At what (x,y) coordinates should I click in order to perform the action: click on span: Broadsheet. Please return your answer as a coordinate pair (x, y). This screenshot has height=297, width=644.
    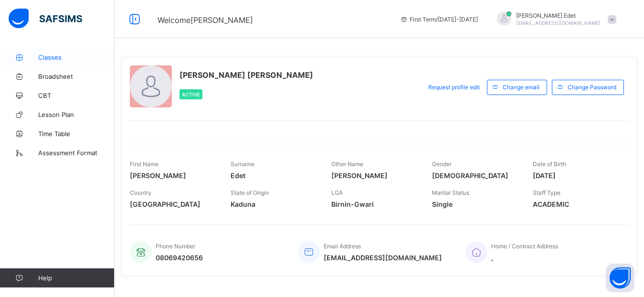
    Looking at the image, I should click on (76, 76).